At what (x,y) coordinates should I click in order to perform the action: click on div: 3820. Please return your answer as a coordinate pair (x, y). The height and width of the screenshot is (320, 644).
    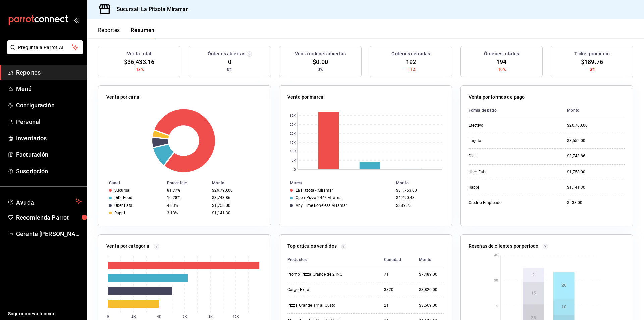
    Looking at the image, I should click on (396, 290).